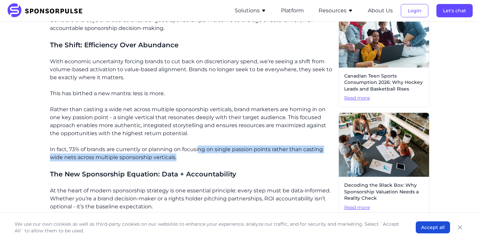 Image resolution: width=479 pixels, height=242 pixels. Describe the element at coordinates (415, 11) in the screenshot. I see `a: Login` at that location.